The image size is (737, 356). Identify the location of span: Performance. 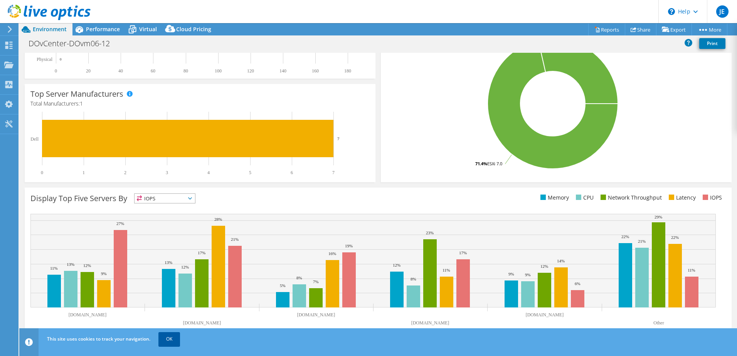
(103, 29).